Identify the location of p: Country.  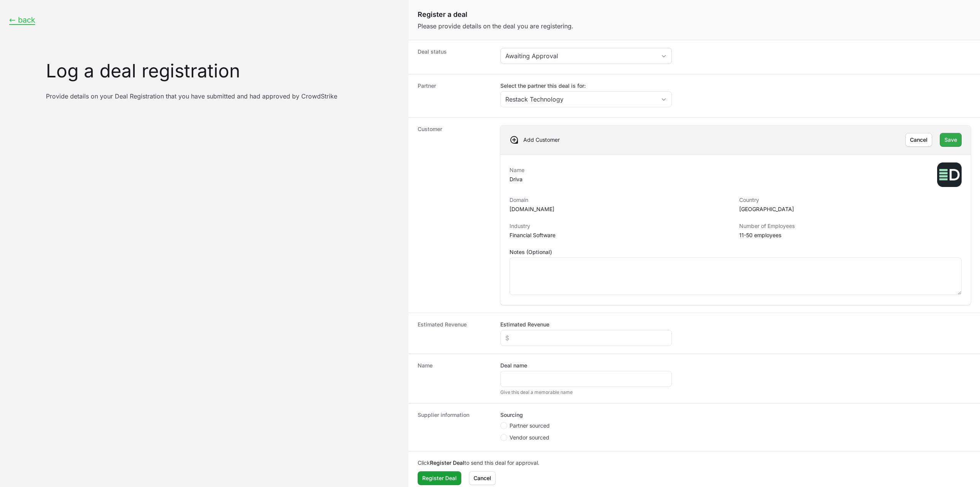
(851, 200).